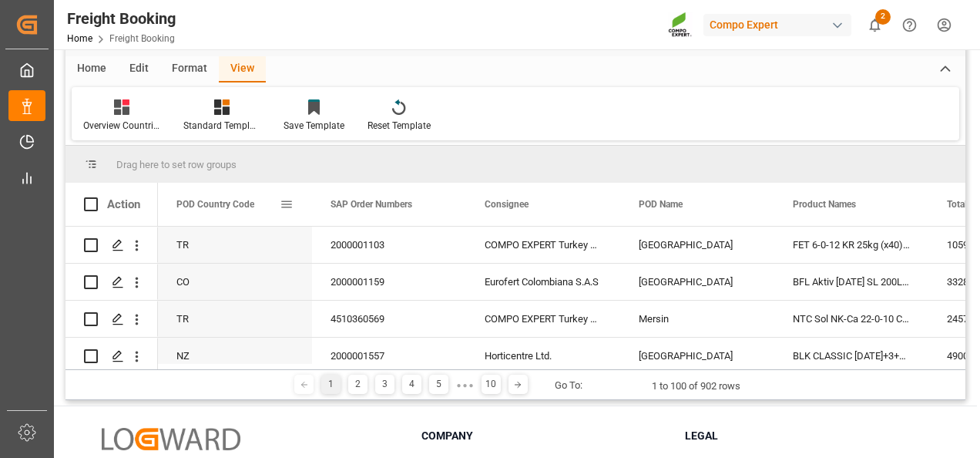 The width and height of the screenshot is (980, 458). I want to click on div: 1, so click(331, 384).